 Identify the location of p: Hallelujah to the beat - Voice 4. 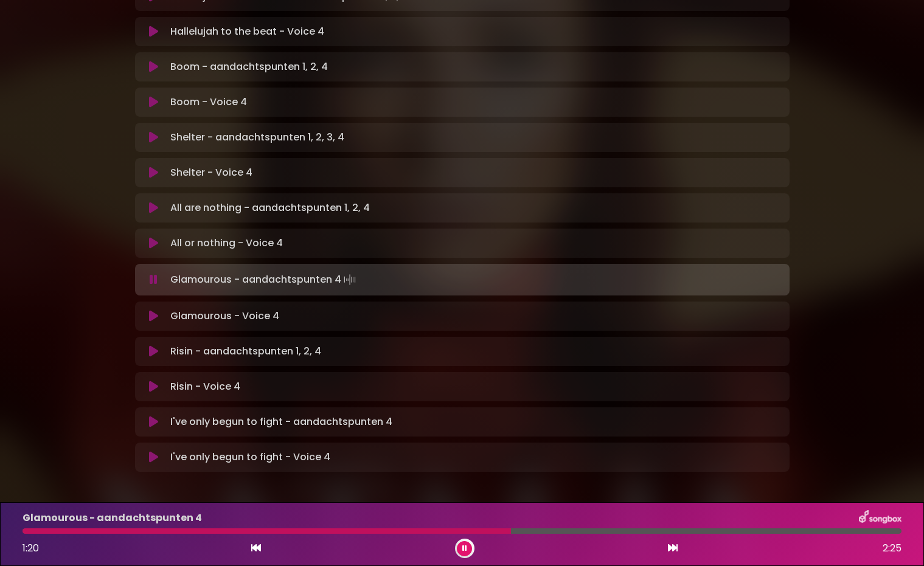
(247, 32).